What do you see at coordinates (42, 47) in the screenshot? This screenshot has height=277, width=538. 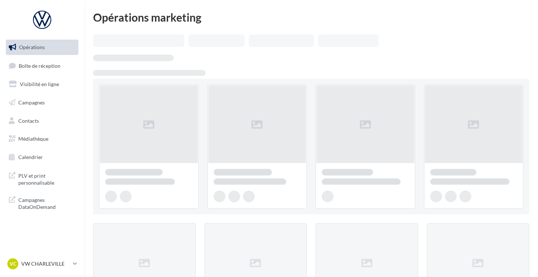 I see `a: Opérations` at bounding box center [42, 47].